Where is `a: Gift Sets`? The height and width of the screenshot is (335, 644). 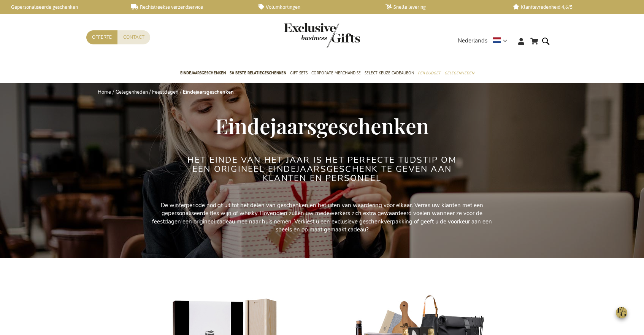 a: Gift Sets is located at coordinates (299, 74).